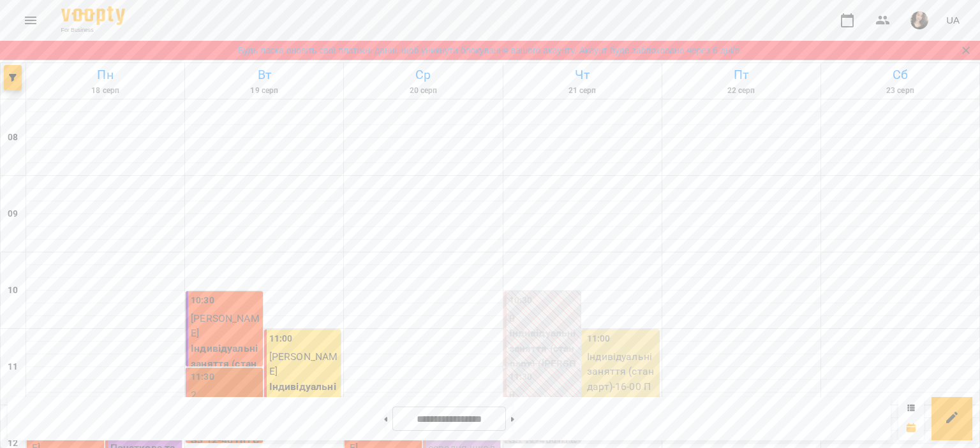  I want to click on a: Будь ласка оновіть свої платіжні данні, щоб уникнути блокування вашого акаунту. Акаунт буде забло..., so click(490, 51).